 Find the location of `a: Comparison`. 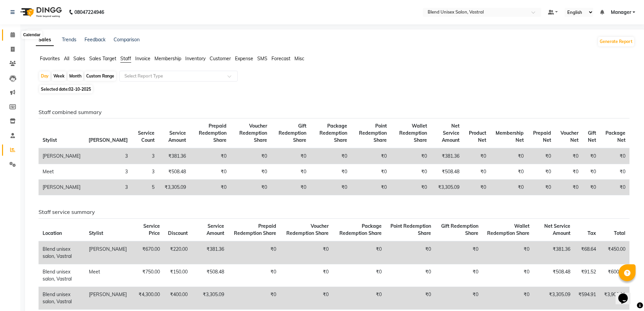

a: Comparison is located at coordinates (126, 40).